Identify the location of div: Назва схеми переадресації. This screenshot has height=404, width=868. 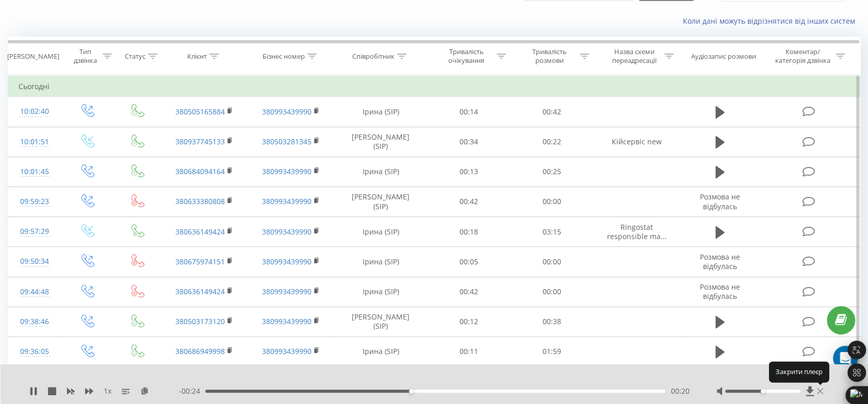
(634, 56).